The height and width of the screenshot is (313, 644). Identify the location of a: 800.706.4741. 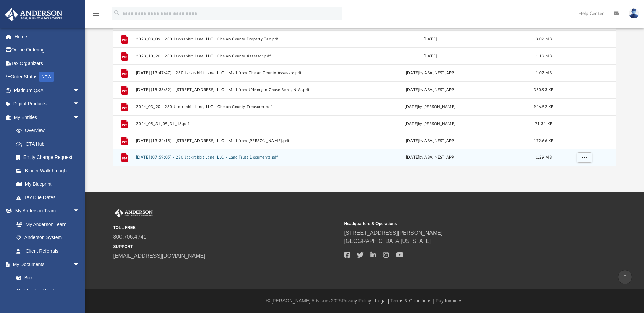
(130, 237).